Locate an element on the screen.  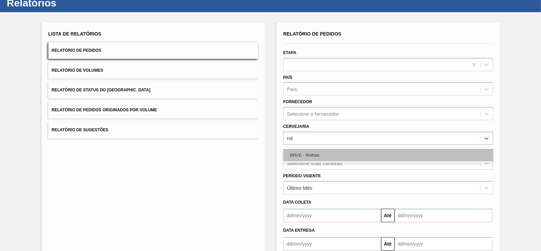
span: Relatório de Pedidos Originados por Volume is located at coordinates (105, 110).